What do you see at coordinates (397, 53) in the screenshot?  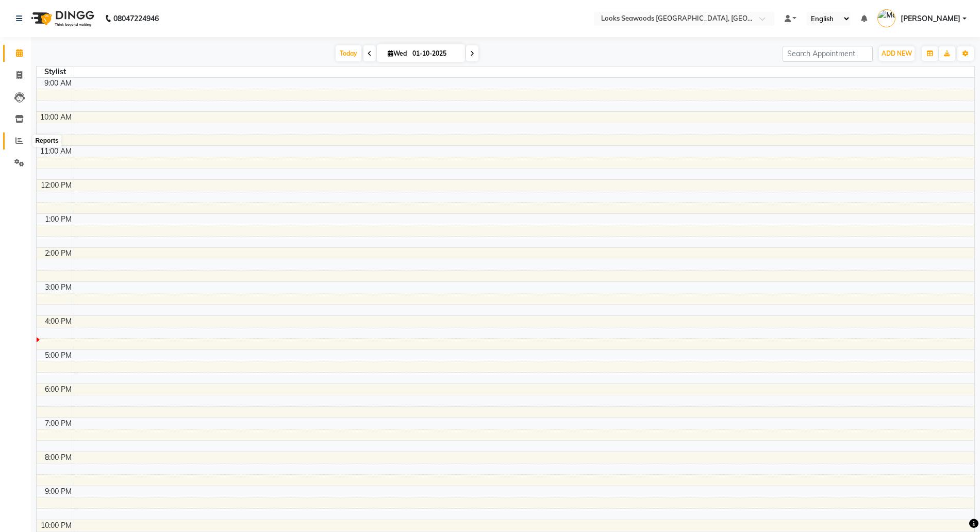 I see `span: Wed` at bounding box center [397, 53].